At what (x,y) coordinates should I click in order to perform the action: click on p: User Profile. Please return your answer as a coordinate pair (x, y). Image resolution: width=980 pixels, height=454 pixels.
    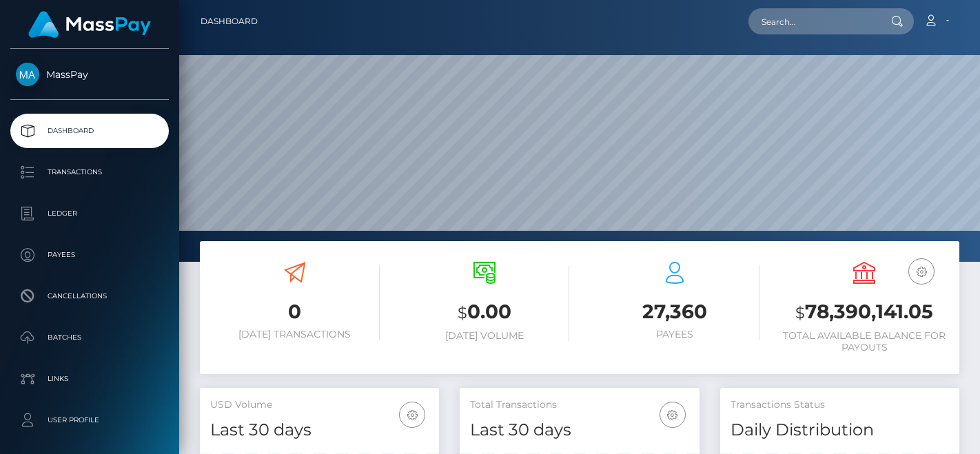
    Looking at the image, I should click on (90, 420).